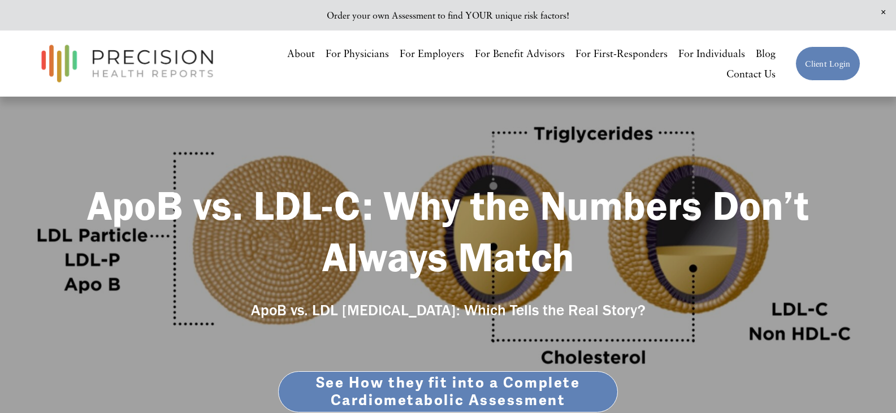 The image size is (896, 413). What do you see at coordinates (712, 54) in the screenshot?
I see `a: For Individuals` at bounding box center [712, 54].